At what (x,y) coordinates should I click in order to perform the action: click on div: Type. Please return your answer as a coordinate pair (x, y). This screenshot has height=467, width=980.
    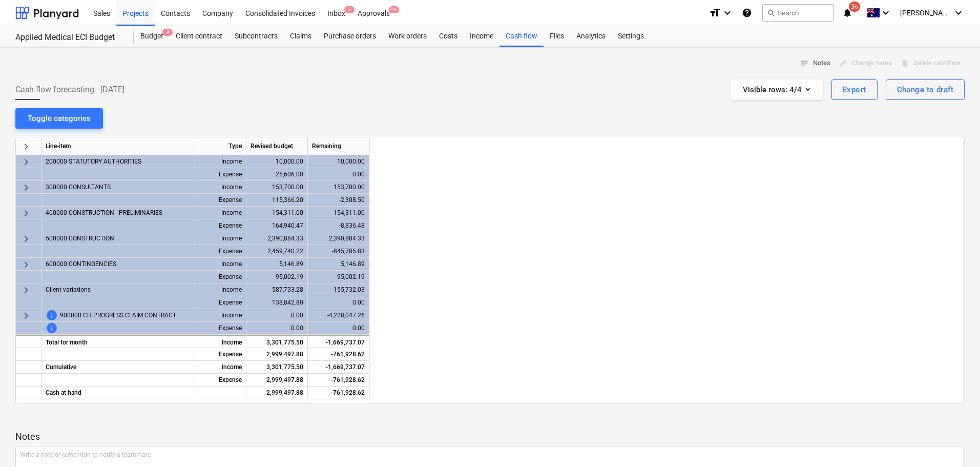
    Looking at the image, I should click on (221, 146).